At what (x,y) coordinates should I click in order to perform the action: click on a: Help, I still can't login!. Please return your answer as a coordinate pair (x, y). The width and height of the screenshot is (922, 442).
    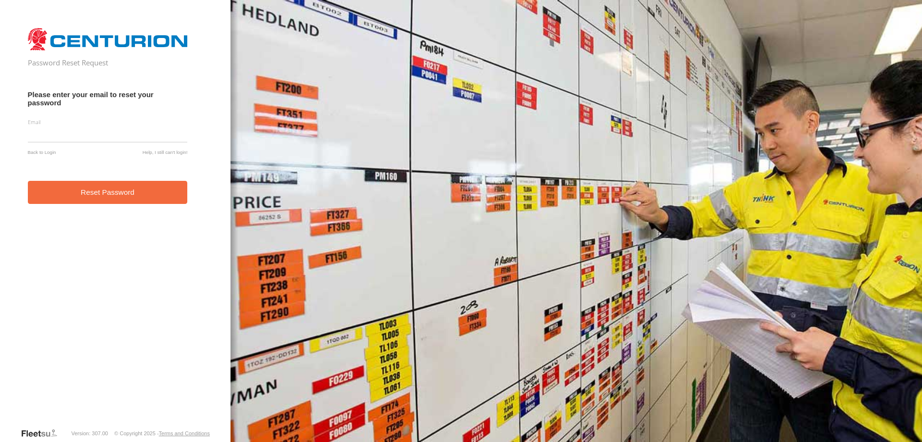
    Looking at the image, I should click on (165, 152).